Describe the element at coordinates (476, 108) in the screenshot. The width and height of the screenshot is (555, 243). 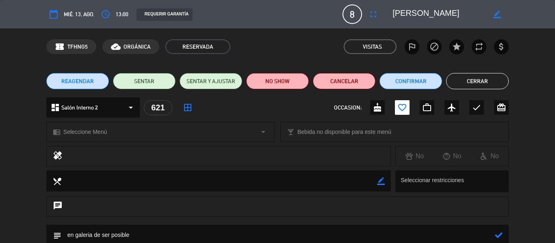
I see `i: check` at that location.